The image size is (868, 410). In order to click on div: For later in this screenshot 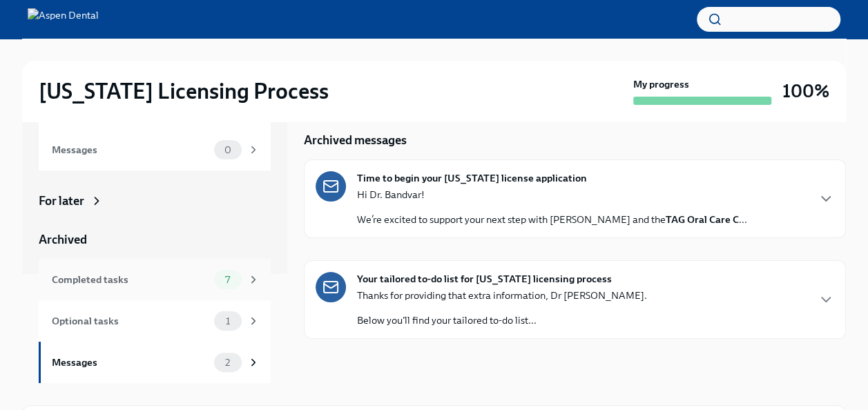, I will do `click(62, 201)`.